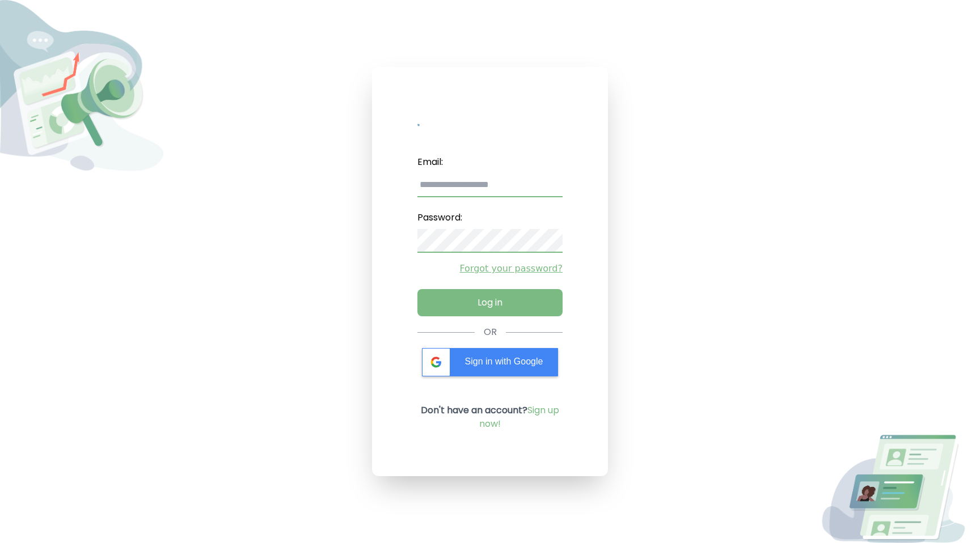  What do you see at coordinates (490, 217) in the screenshot?
I see `label: Password:` at bounding box center [490, 217].